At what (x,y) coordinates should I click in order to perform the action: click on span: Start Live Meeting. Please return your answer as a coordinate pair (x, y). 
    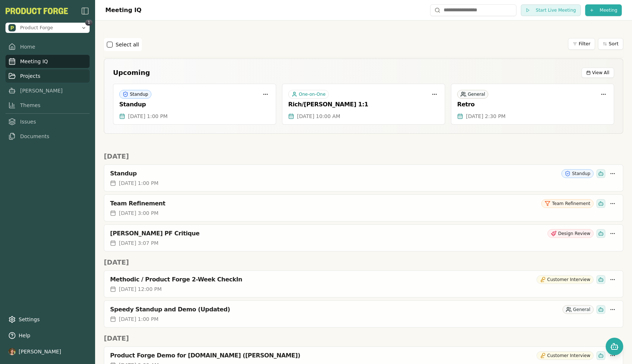
    Looking at the image, I should click on (556, 10).